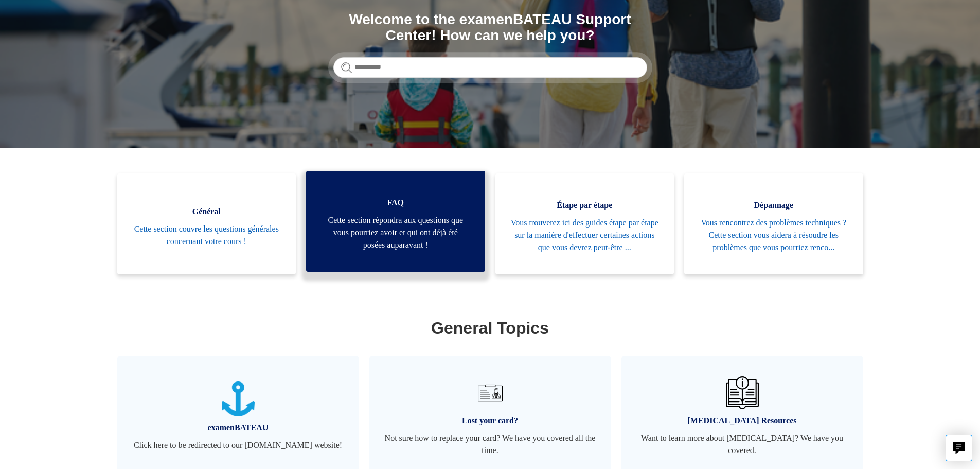  What do you see at coordinates (490, 393) in the screenshot?
I see `img: 01JRG6G4NA4NJ1BVG8MJM761YH` at bounding box center [490, 393].